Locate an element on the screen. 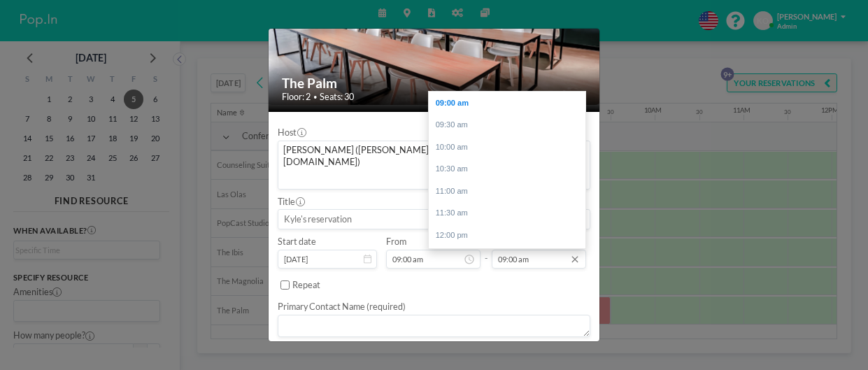  div: 09:00 am is located at coordinates (507, 103).